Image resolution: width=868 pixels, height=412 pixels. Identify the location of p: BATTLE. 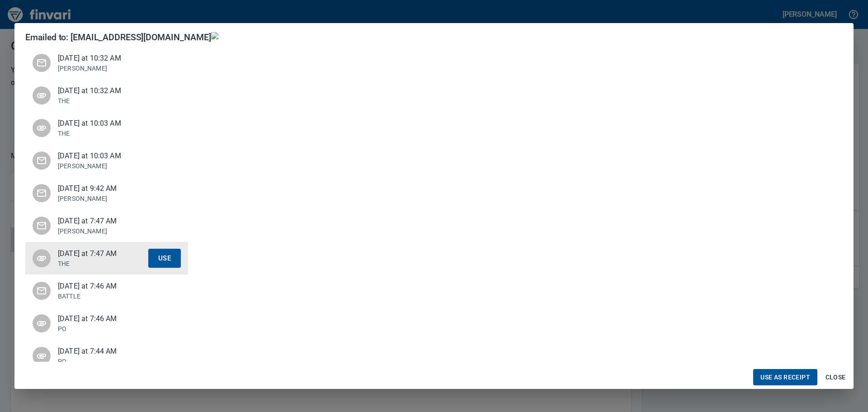
(103, 296).